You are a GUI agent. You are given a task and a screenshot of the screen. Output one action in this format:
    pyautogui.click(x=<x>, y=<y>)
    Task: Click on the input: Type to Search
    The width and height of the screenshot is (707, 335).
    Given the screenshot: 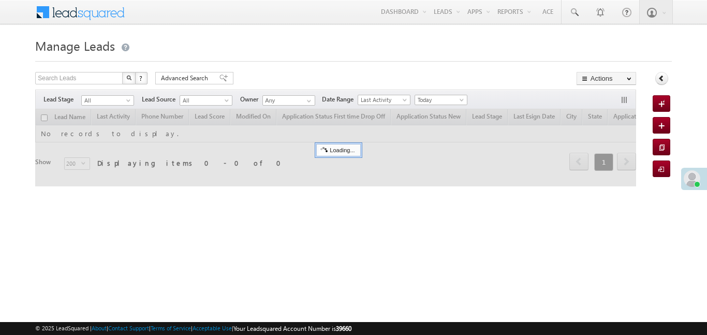 What is the action you would take?
    pyautogui.click(x=289, y=100)
    